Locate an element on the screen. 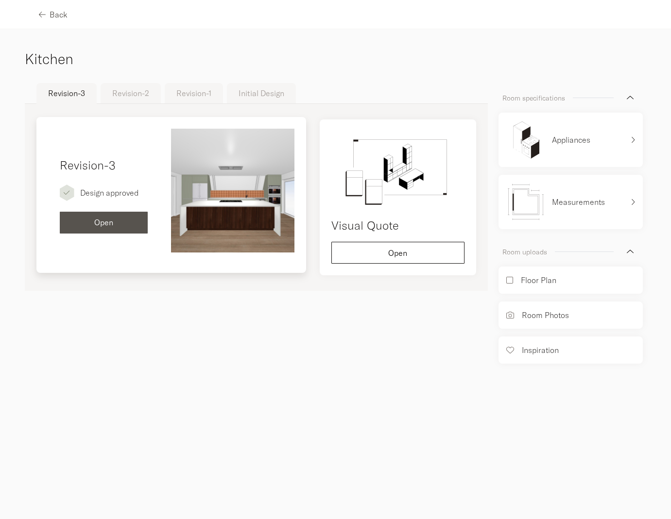 The image size is (671, 519). button: Revision-3 is located at coordinates (67, 93).